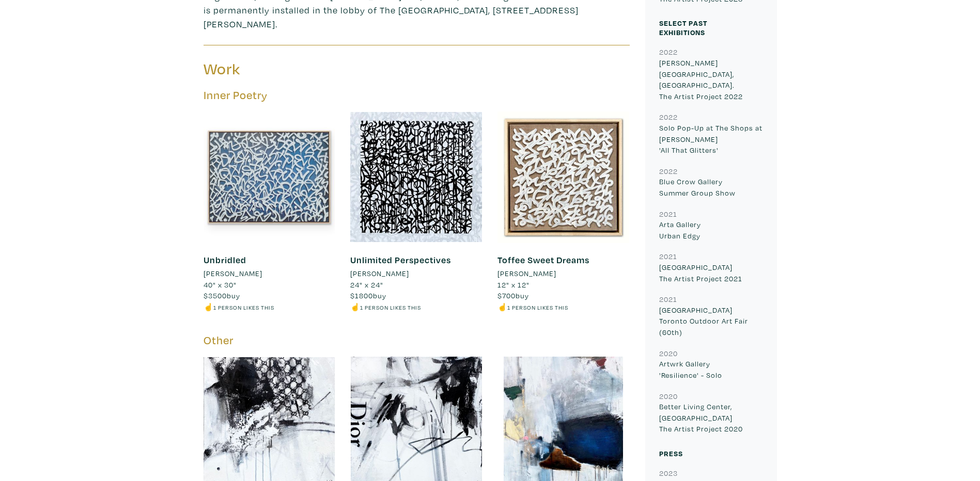  Describe the element at coordinates (543, 260) in the screenshot. I see `a: Toffee Sweet Dreams` at that location.